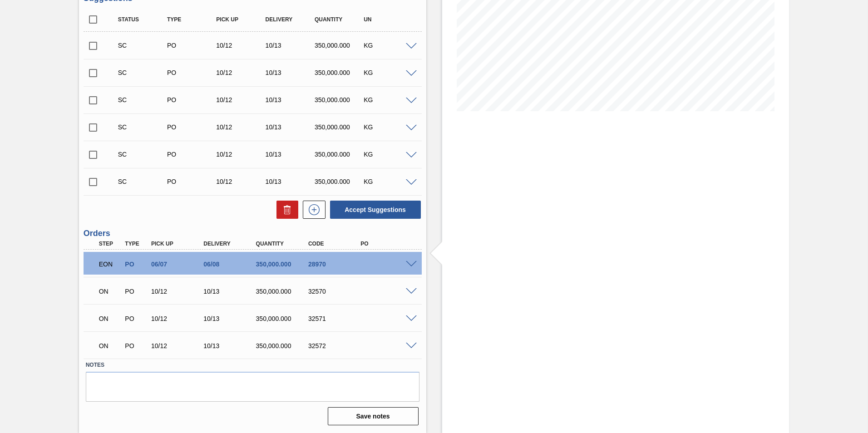 The image size is (868, 433). What do you see at coordinates (110, 264) in the screenshot?
I see `p: EON` at bounding box center [110, 264].